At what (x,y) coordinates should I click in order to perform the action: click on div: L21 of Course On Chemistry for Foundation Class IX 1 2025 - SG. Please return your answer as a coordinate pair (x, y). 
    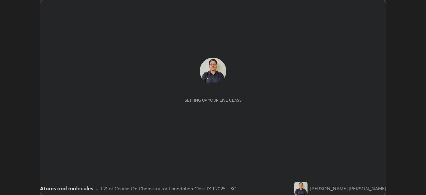
    Looking at the image, I should click on (169, 188).